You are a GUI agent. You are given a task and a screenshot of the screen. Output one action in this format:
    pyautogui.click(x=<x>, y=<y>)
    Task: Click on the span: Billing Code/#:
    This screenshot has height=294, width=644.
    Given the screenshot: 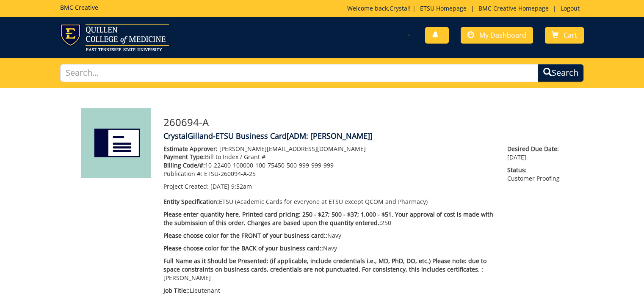 What is the action you would take?
    pyautogui.click(x=184, y=165)
    